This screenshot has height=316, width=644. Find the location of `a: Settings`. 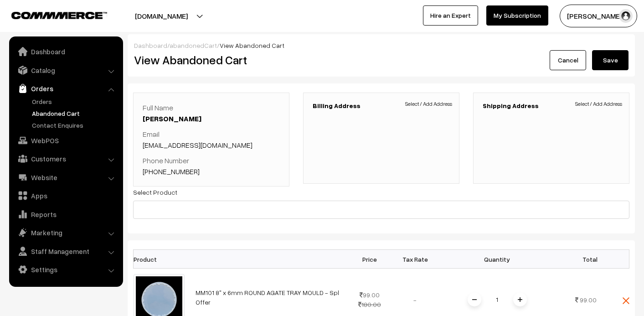

a: Settings is located at coordinates (65, 269).